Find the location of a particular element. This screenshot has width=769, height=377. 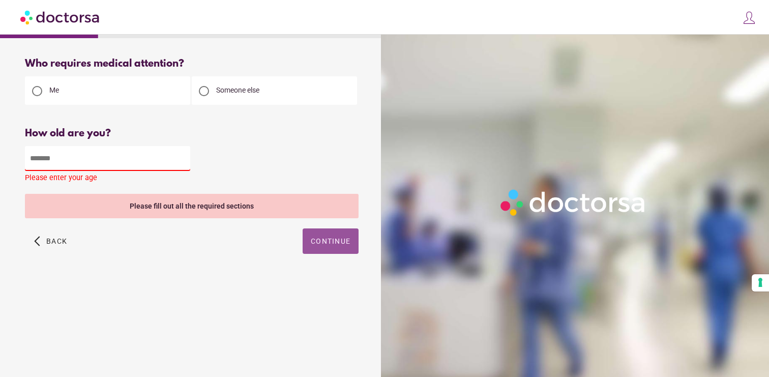

button: arrow_back_ios Back is located at coordinates (50, 241).